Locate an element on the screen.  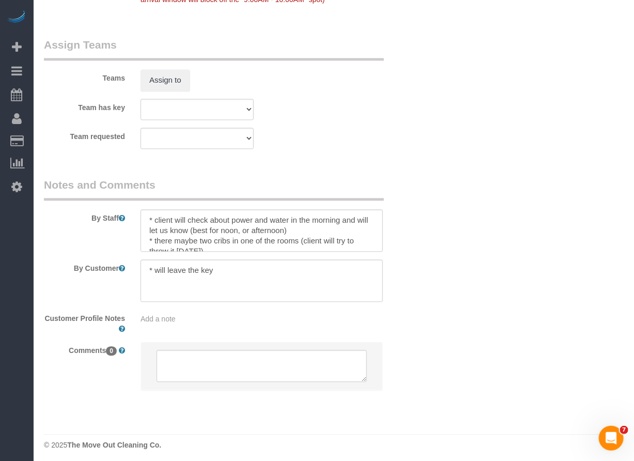
label: By Staff is located at coordinates (84, 216).